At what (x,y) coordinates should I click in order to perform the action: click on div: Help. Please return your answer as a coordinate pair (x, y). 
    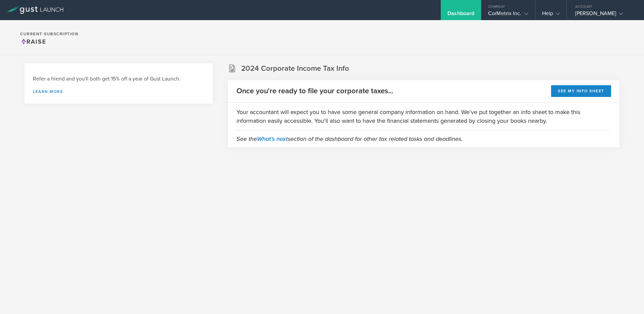
    Looking at the image, I should click on (551, 15).